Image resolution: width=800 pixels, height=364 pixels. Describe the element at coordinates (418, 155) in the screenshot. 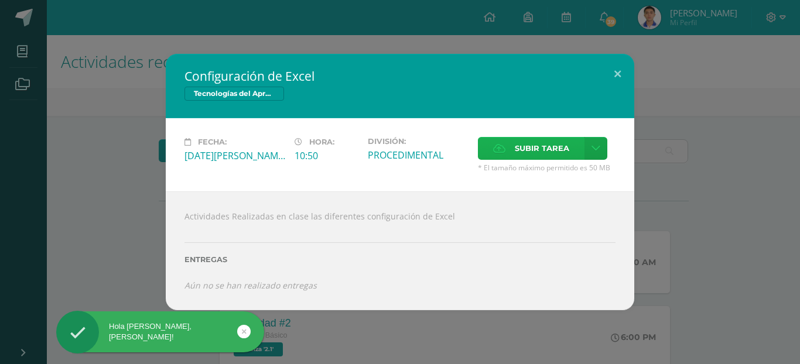

I see `div: PROCEDIMENTAL` at that location.